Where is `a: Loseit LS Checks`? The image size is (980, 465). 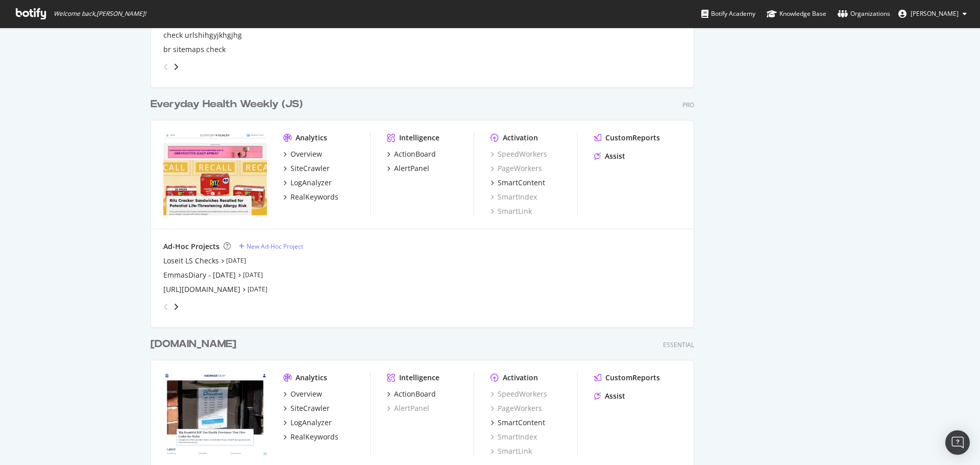
a: Loseit LS Checks is located at coordinates (191, 261).